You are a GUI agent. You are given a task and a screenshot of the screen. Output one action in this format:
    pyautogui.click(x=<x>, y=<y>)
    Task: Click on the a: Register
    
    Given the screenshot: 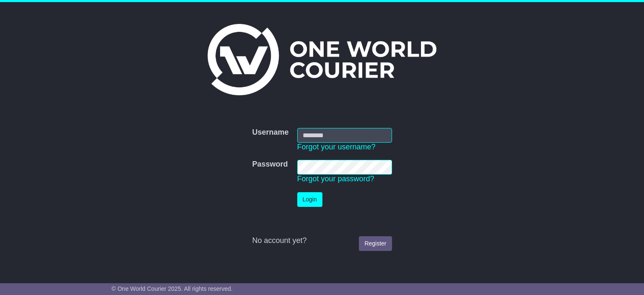 What is the action you would take?
    pyautogui.click(x=375, y=243)
    